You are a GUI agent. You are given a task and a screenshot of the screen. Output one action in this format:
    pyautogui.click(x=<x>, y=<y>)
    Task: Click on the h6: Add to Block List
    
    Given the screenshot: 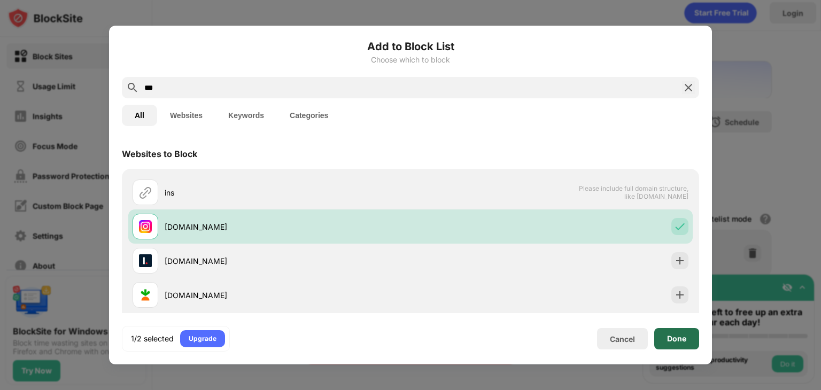 What is the action you would take?
    pyautogui.click(x=410, y=46)
    